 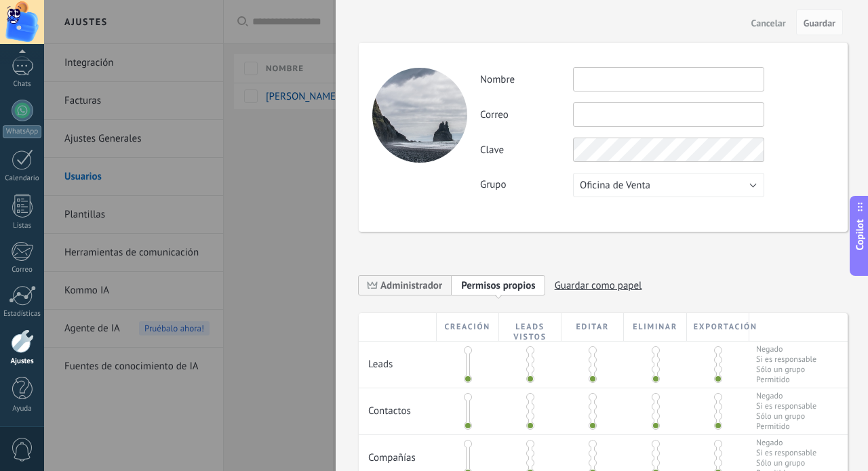 I want to click on span: Cancelar, so click(x=769, y=23).